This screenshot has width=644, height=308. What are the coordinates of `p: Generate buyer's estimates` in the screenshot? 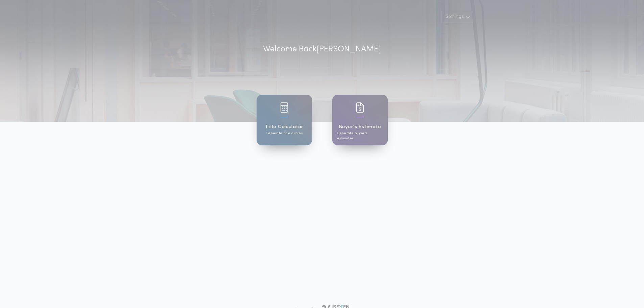 It's located at (360, 136).